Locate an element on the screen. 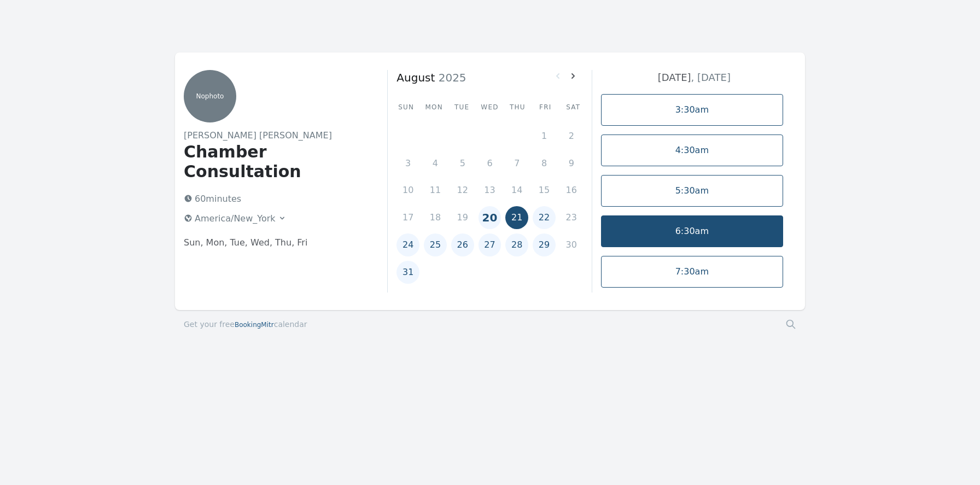 The width and height of the screenshot is (980, 485). button: 3 is located at coordinates (408, 164).